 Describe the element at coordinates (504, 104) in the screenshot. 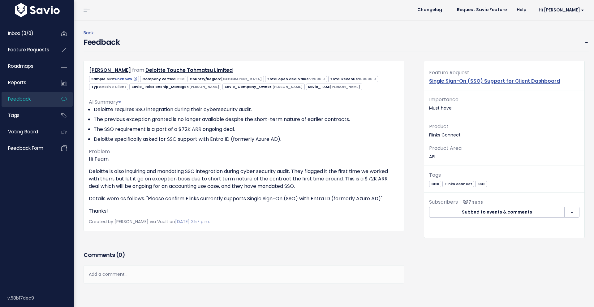

I see `p: Must have` at that location.